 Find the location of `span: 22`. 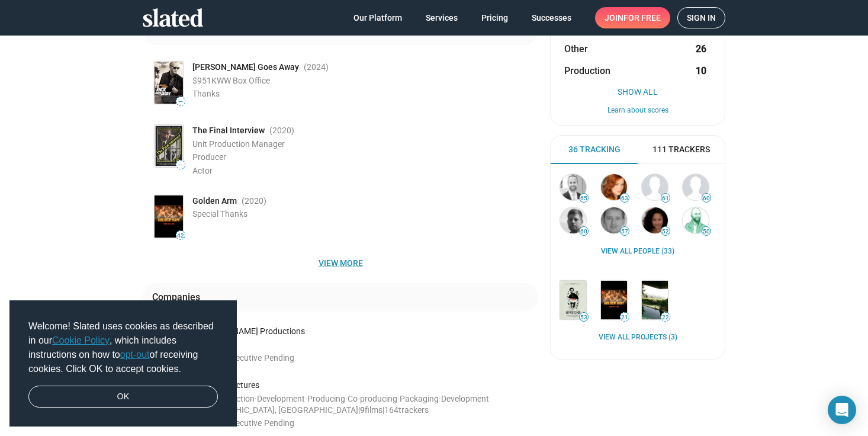

span: 22 is located at coordinates (666, 317).